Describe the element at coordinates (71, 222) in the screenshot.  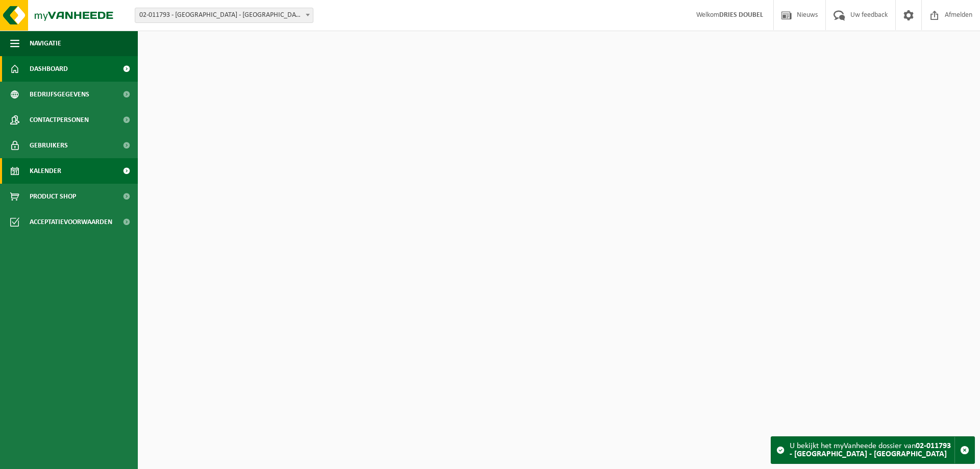
I see `span: Acceptatievoorwaarden` at that location.